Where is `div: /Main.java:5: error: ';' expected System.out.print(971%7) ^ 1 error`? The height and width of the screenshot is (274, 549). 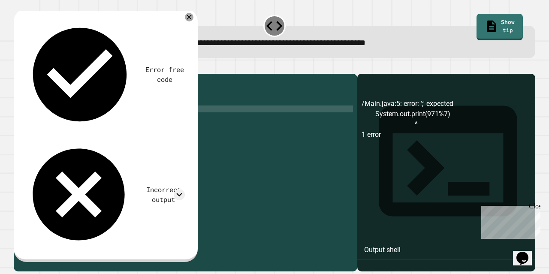
div: /Main.java:5: error: ';' expected System.out.print(971%7) ^ 1 error is located at coordinates (446, 185).